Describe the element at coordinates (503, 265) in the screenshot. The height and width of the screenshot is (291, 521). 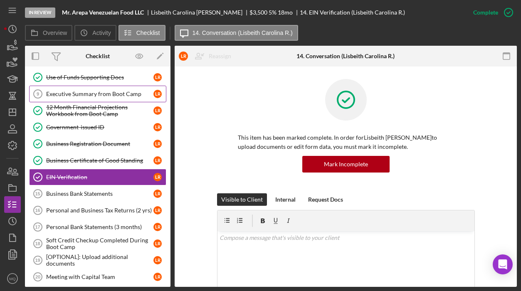
I see `div: Open Intercom Messenger` at that location.